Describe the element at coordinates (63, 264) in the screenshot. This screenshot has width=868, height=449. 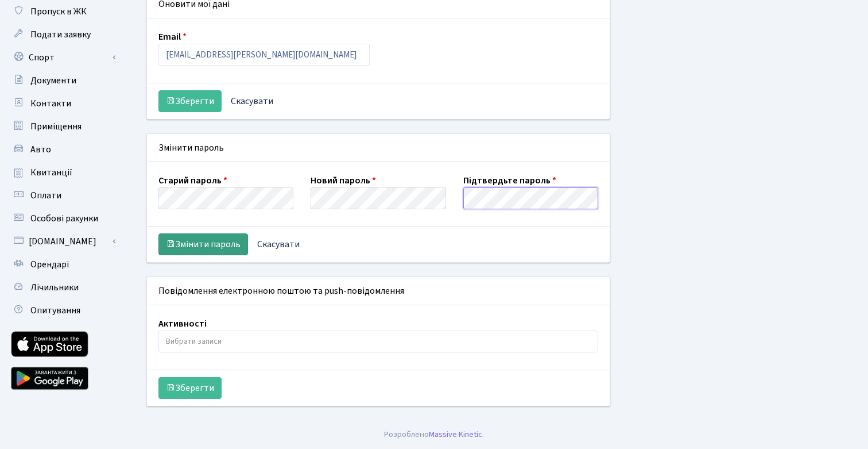
I see `a: Орендарі` at that location.